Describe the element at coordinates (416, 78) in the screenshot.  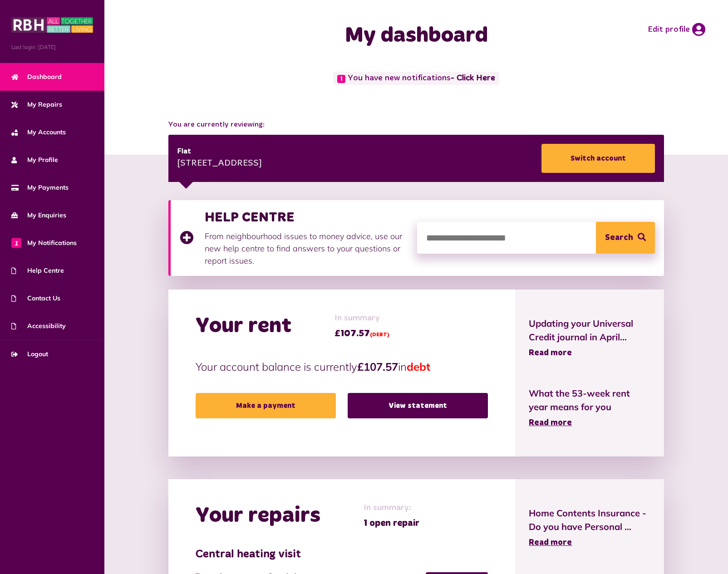
I see `span: You have new notifications` at that location.